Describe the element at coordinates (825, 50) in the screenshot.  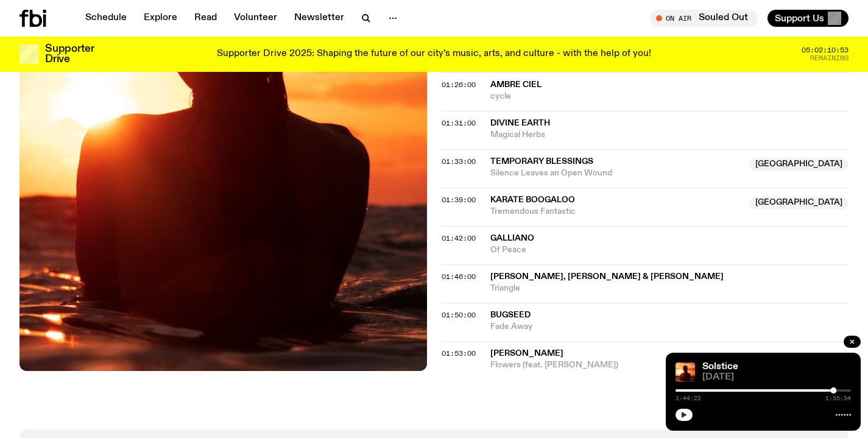
I see `span: 05:02:10:53` at that location.